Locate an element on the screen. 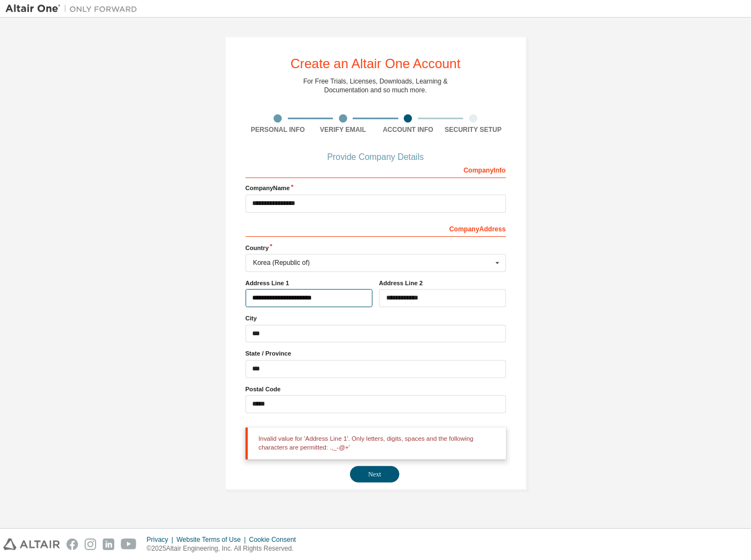  div: Company Address is located at coordinates (376, 228).